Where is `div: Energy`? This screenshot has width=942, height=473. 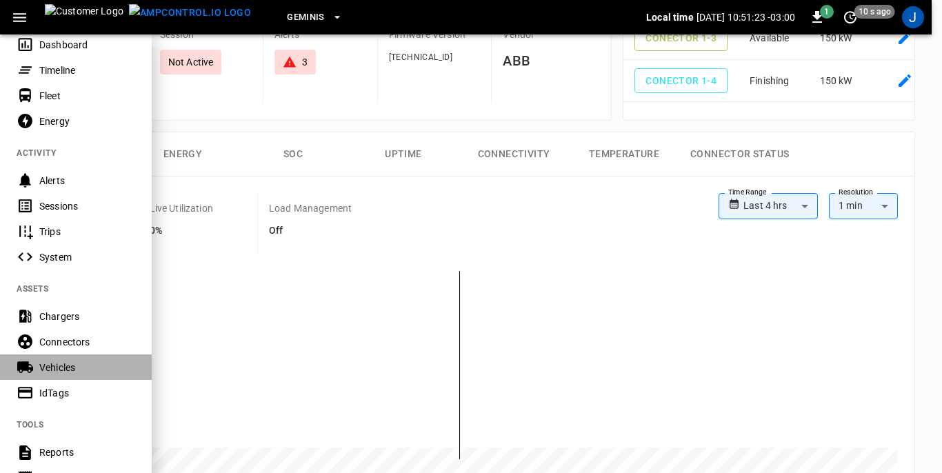 div: Energy is located at coordinates (87, 121).